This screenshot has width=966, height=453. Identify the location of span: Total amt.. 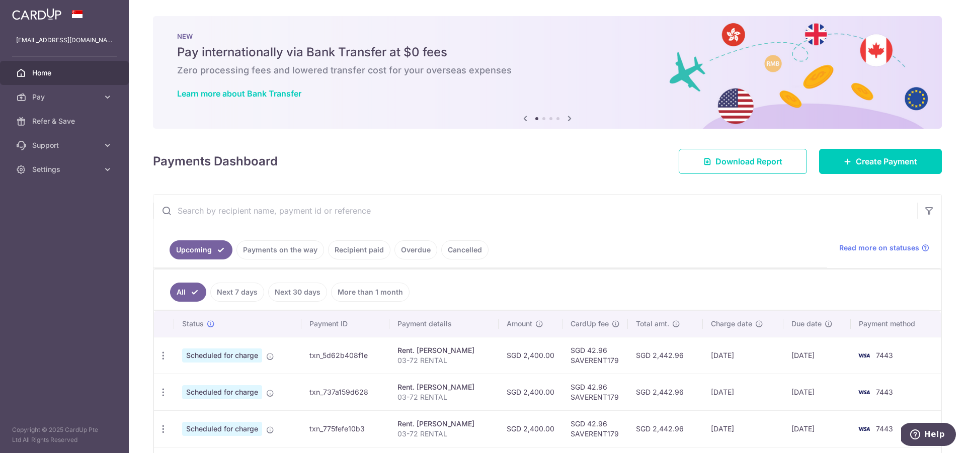
(653, 324).